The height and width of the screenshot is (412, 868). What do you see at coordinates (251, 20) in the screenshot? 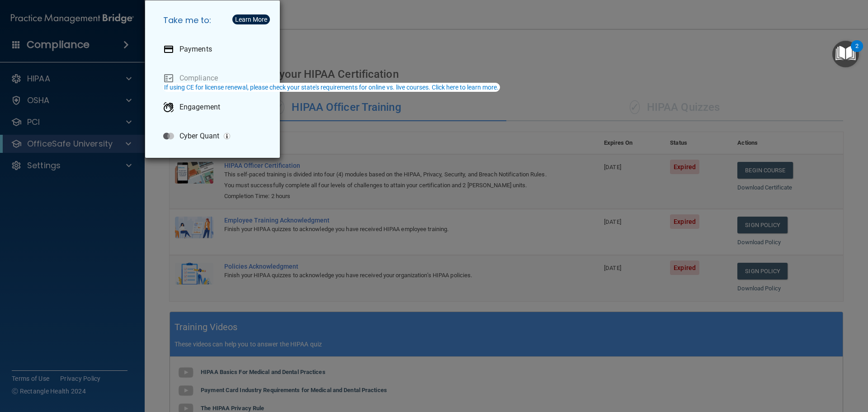
I see `button: Learn More` at bounding box center [251, 20].